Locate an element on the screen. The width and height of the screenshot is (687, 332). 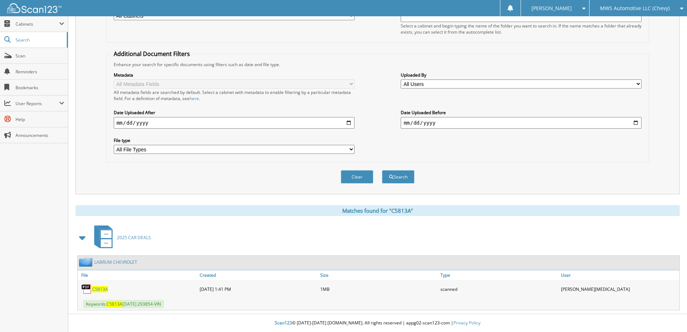
span: Scan123 is located at coordinates (284, 323).